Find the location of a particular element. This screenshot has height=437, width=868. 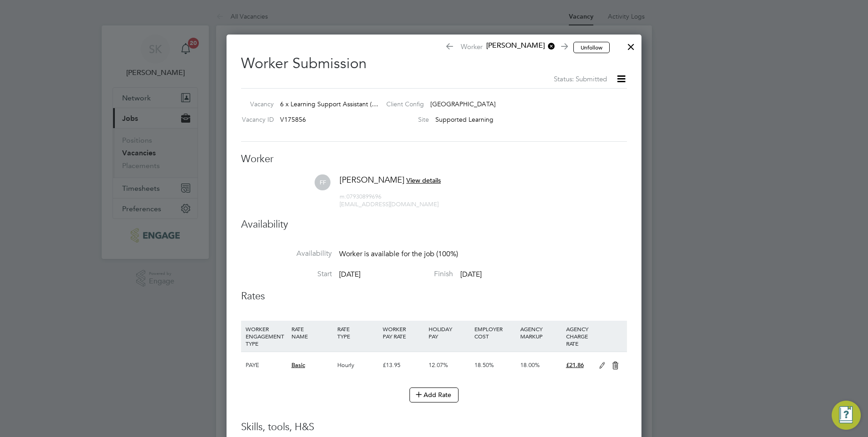

div: WORKER ENGAGEMENT TYPE is located at coordinates (266, 336).